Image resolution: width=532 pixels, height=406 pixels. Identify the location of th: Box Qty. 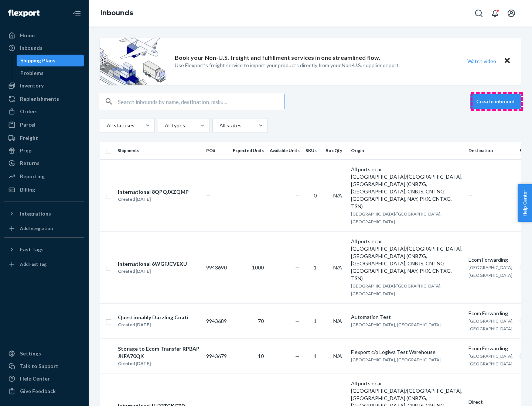
(335, 151).